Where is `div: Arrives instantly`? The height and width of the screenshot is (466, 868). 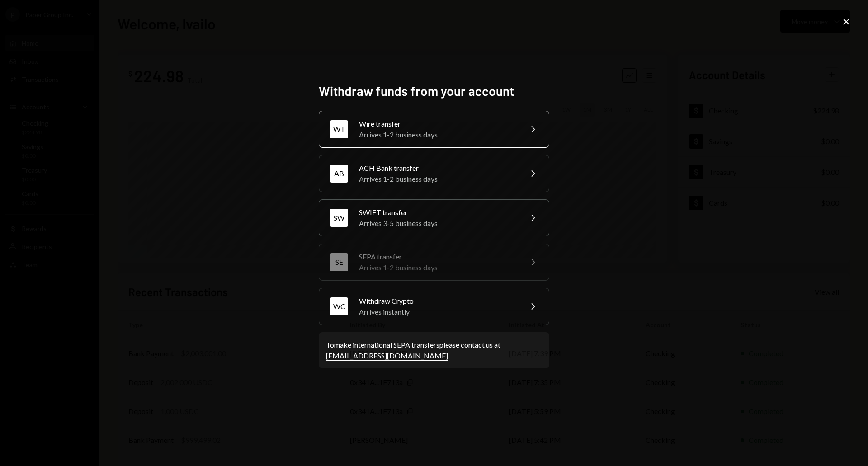 div: Arrives instantly is located at coordinates (438, 312).